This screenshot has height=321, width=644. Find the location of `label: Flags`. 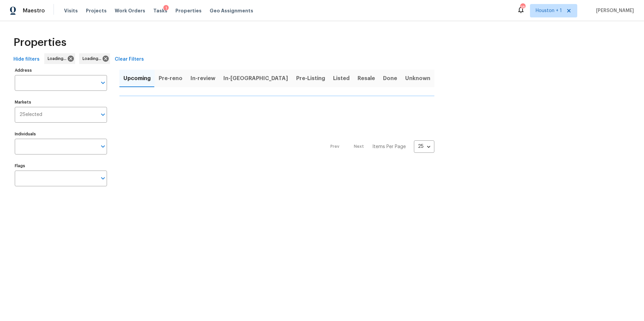

label: Flags is located at coordinates (61, 166).